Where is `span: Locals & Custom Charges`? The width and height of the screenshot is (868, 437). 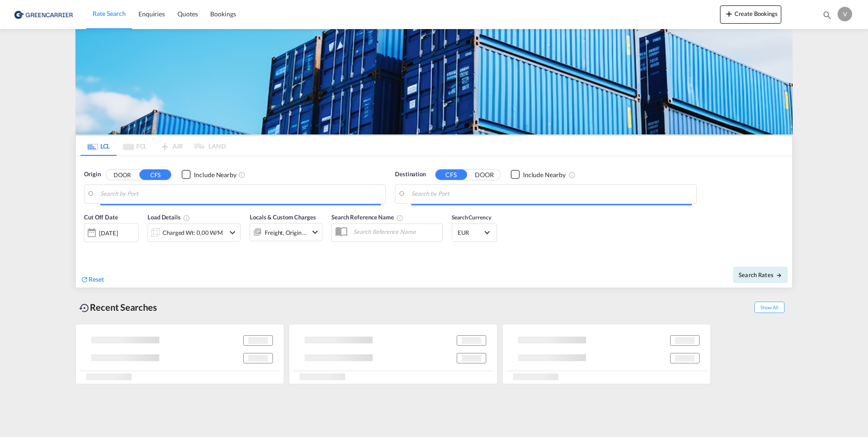
span: Locals & Custom Charges is located at coordinates (283, 217).